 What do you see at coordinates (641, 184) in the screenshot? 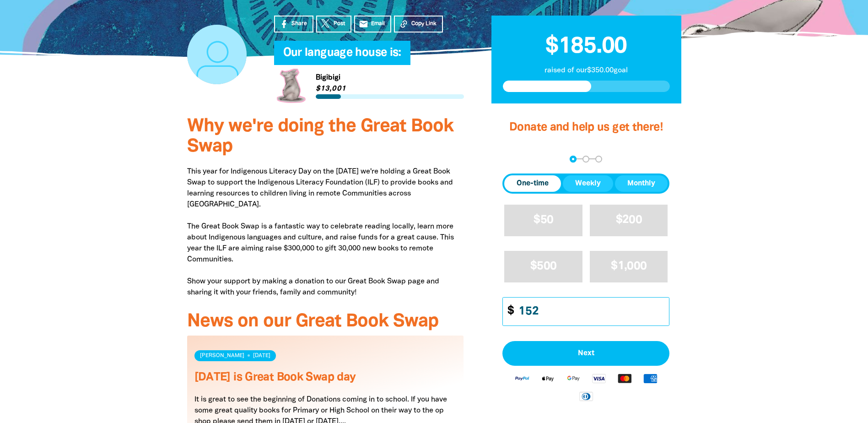
I see `button: Monthly` at bounding box center [641, 184].